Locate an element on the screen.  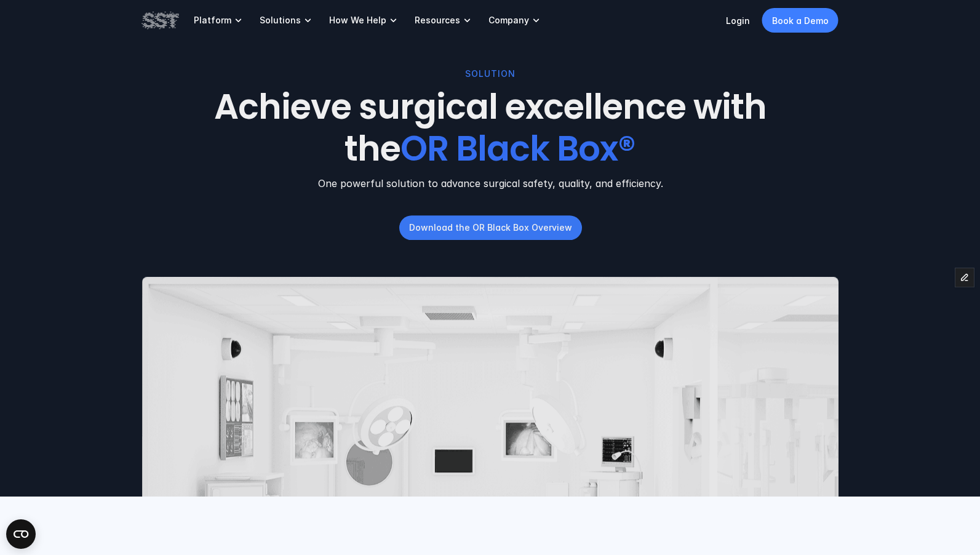
h1: Achieve surgical excellence with the is located at coordinates (490, 128).